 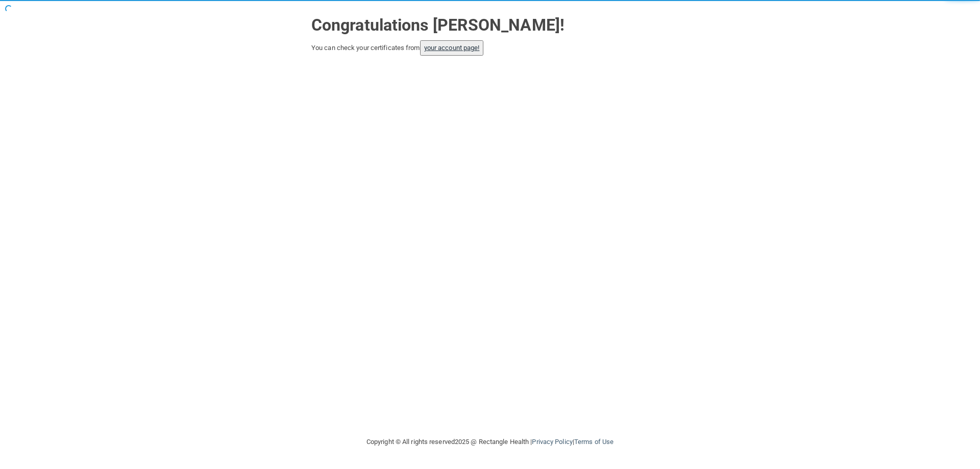 What do you see at coordinates (490, 48) in the screenshot?
I see `div: You can check your certificates from` at bounding box center [490, 48].